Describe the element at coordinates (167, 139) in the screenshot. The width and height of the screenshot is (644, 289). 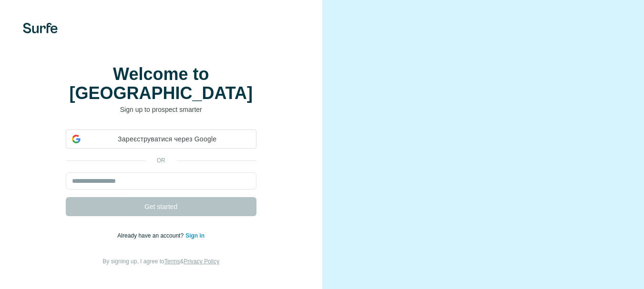
I see `span: Зареєструватися через Google` at that location.